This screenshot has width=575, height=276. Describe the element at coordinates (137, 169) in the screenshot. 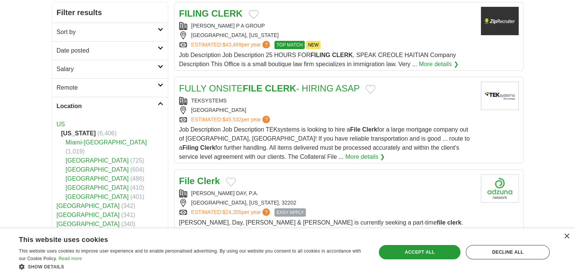

I see `span: (604)` at that location.